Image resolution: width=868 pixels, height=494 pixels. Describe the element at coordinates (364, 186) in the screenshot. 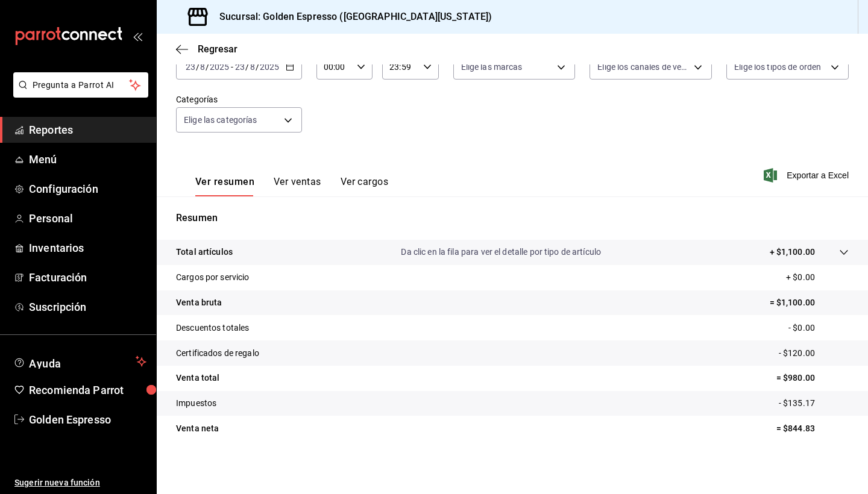

I see `button: Ver cargos` at that location.